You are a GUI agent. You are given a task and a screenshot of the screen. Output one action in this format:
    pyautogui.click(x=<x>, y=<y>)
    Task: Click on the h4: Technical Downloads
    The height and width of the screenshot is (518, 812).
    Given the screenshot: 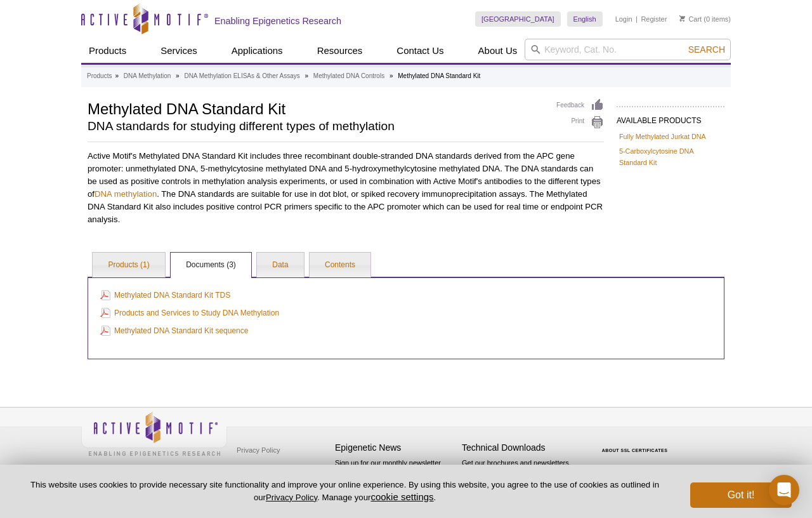 What is the action you would take?
    pyautogui.click(x=522, y=448)
    